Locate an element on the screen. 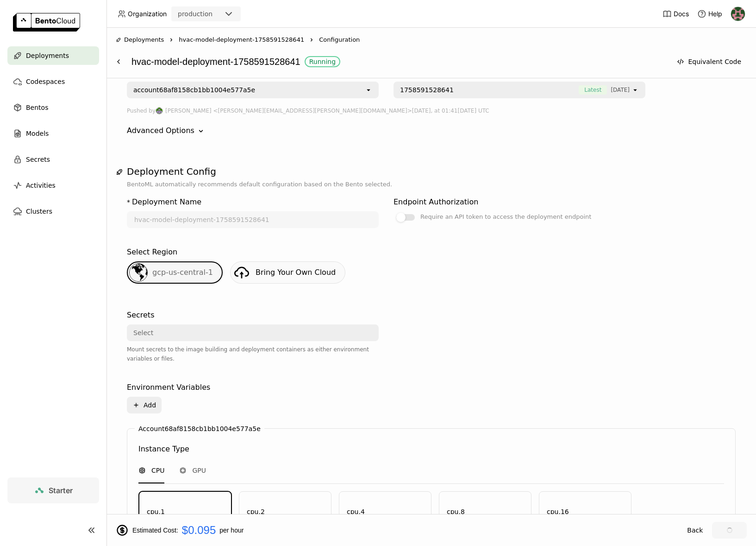  h1: Deployment Config is located at coordinates (431, 171).